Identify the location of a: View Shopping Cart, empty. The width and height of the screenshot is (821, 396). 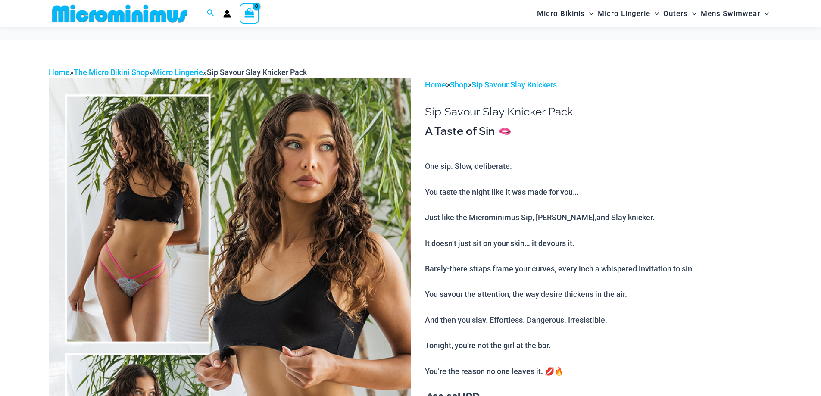
(250, 13).